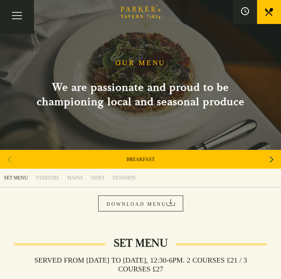 The width and height of the screenshot is (281, 279). I want to click on div: SIDES, so click(98, 178).